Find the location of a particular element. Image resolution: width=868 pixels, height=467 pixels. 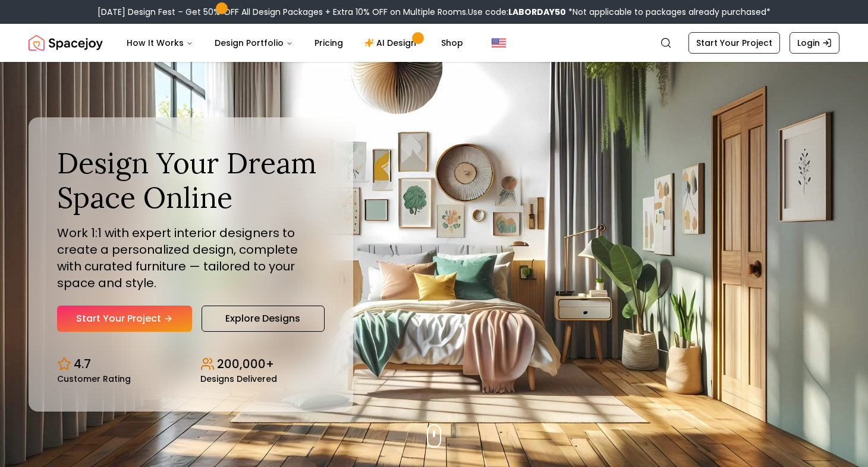

img: United States is located at coordinates (499, 43).